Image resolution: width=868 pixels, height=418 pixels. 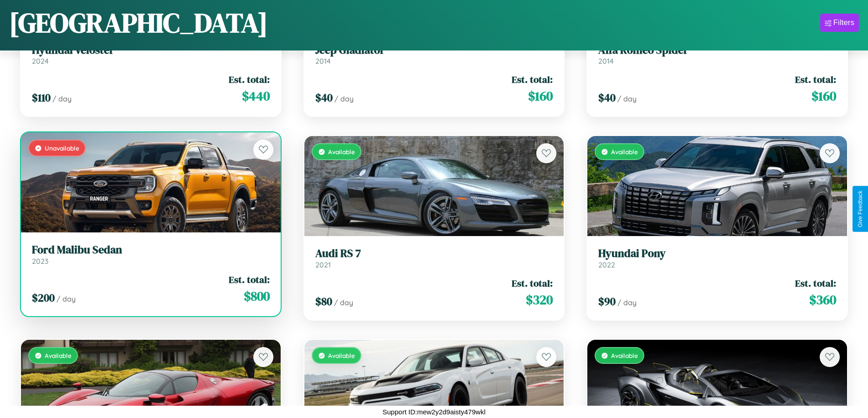 I want to click on span: $ 320, so click(x=539, y=300).